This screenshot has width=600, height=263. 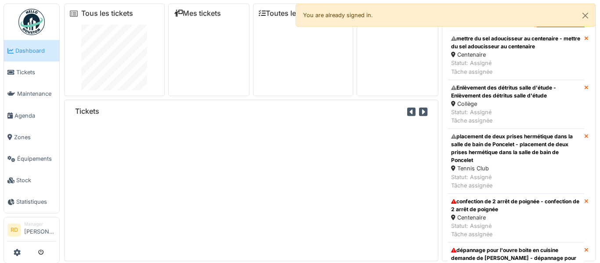 I want to click on span: Zones, so click(x=35, y=137).